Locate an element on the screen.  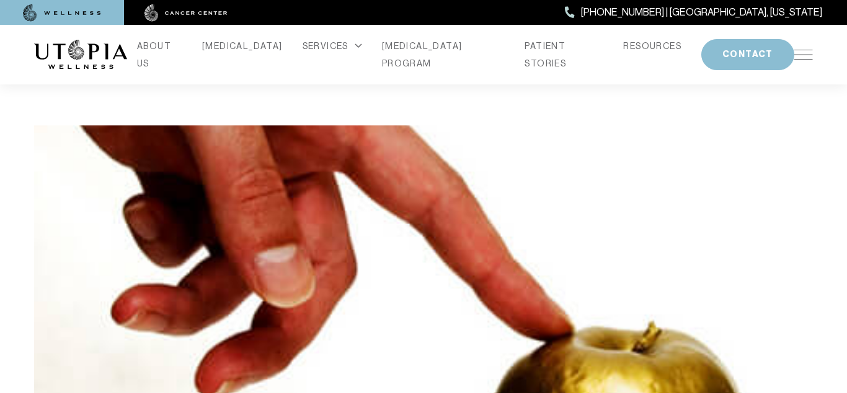
div: SERVICES is located at coordinates (333, 46).